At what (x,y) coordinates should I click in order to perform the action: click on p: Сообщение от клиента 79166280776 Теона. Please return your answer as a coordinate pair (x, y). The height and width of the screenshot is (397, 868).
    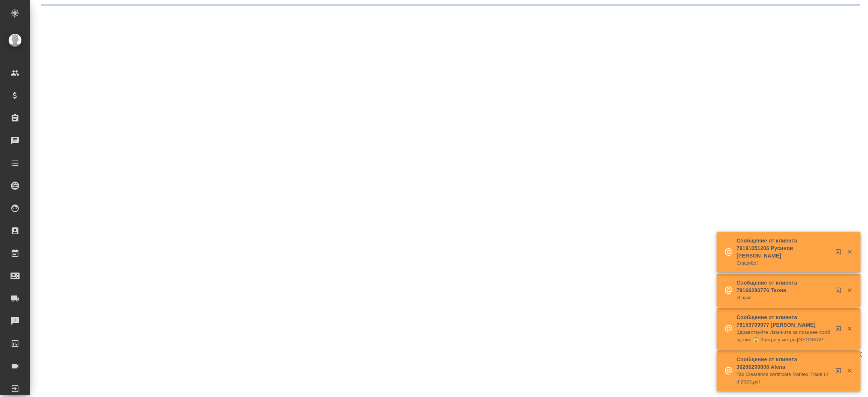
    Looking at the image, I should click on (784, 286).